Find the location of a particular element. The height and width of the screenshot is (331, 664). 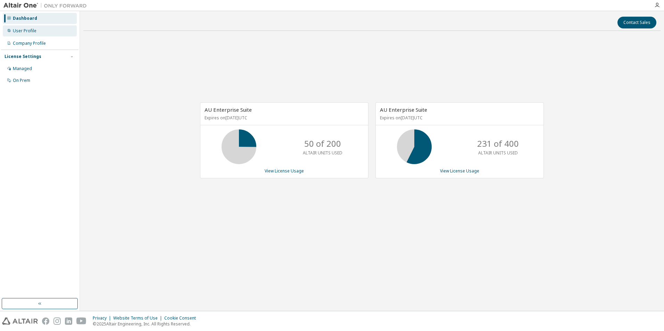

p: 231 of 400 is located at coordinates (498, 144).